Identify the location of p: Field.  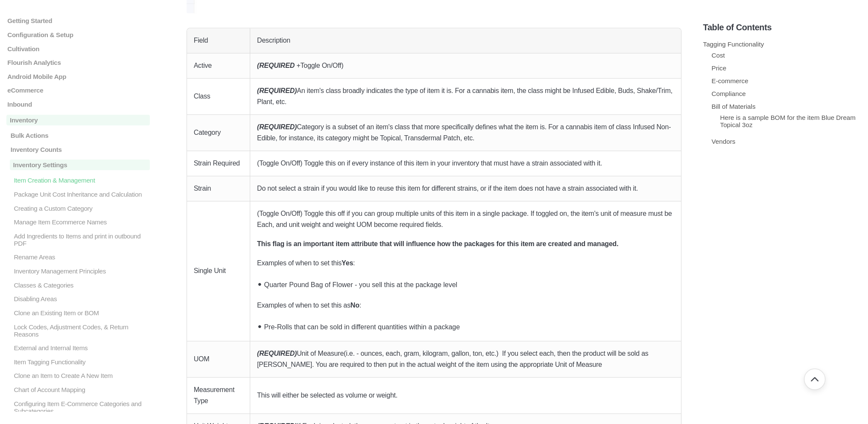
(218, 41).